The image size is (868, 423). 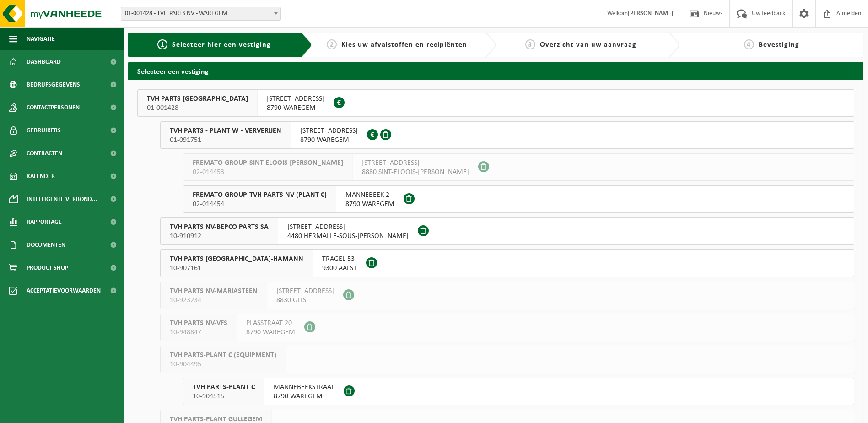 I want to click on span: TVH PARTS-PLANT C (EQUIPMENT), so click(x=223, y=355).